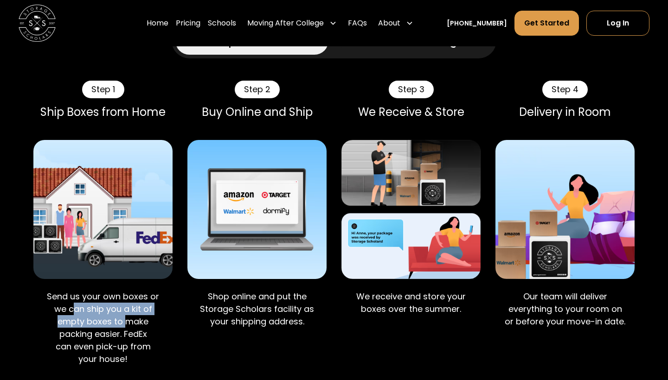 This screenshot has width=668, height=380. Describe the element at coordinates (565, 112) in the screenshot. I see `div: Delivery in Room` at that location.